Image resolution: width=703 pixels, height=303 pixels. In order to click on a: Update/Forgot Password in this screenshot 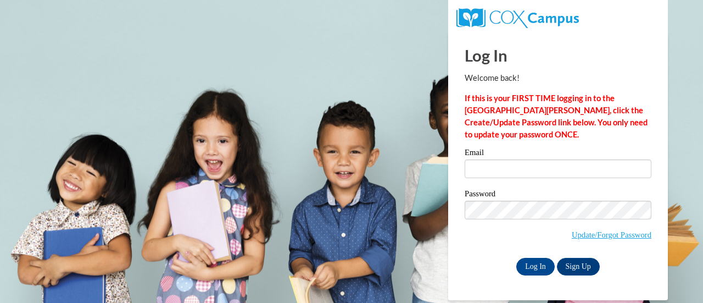, I will do `click(612, 235)`.